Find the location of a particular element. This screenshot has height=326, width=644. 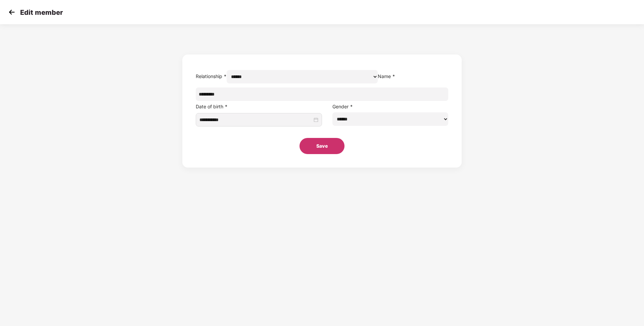

p: Edit member is located at coordinates (42, 13).